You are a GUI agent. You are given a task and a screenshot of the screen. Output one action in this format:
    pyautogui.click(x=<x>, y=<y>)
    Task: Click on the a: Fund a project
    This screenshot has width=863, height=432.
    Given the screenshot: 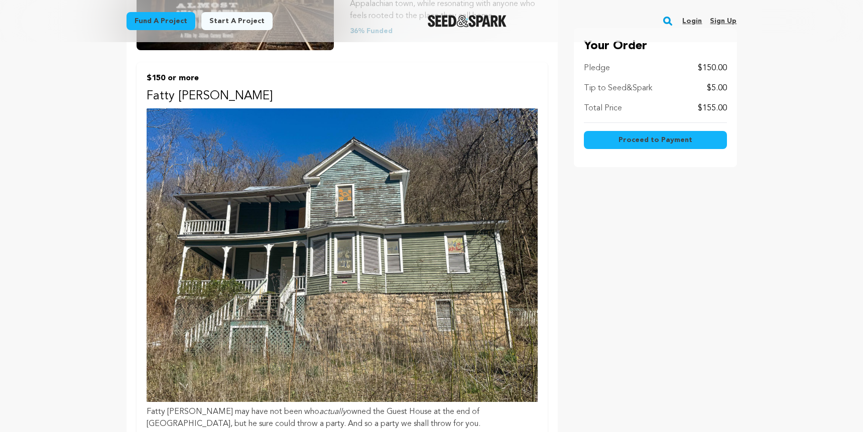 What is the action you would take?
    pyautogui.click(x=161, y=21)
    